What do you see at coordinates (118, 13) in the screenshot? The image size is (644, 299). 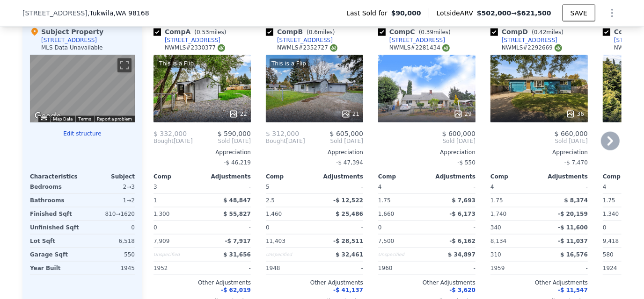 I see `span: , Tukwila` at bounding box center [118, 13].